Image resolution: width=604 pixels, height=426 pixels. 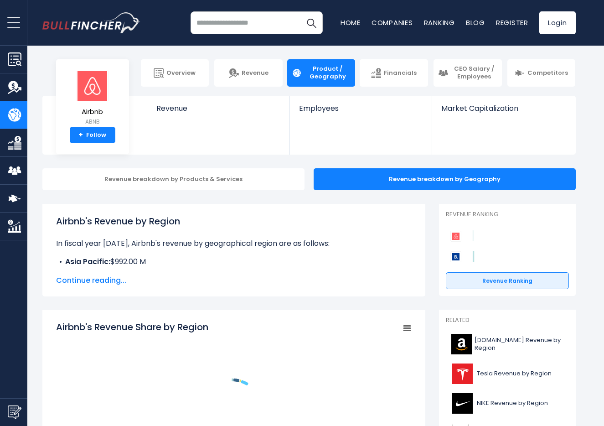 What do you see at coordinates (392, 22) in the screenshot?
I see `a: Companies` at bounding box center [392, 22].